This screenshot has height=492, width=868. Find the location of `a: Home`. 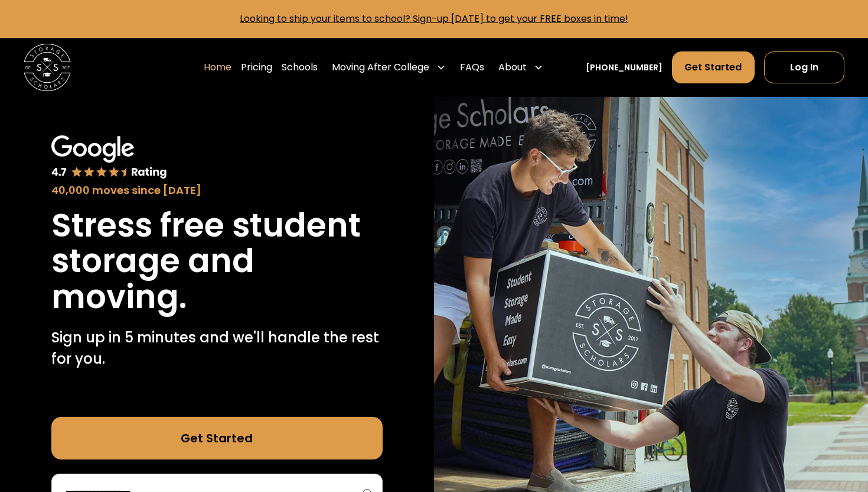

a: Home is located at coordinates (218, 68).